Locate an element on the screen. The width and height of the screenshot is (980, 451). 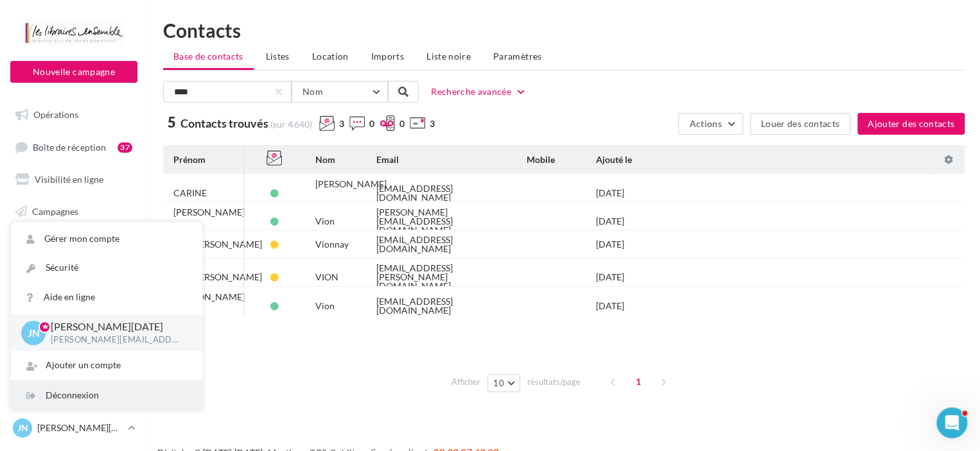
span: Ajouté le is located at coordinates (613, 159).